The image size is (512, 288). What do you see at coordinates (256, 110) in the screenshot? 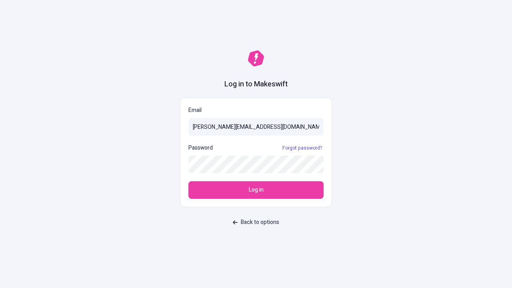
I see `p: Email` at bounding box center [256, 110].